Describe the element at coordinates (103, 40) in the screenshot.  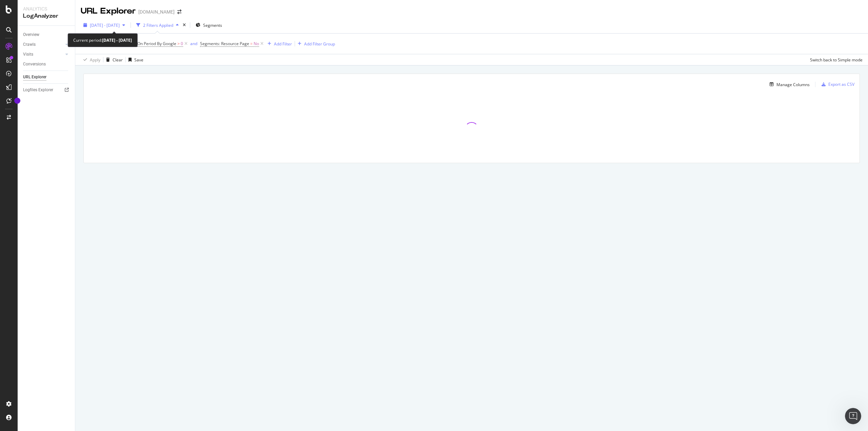
I see `div: Current period:` at that location.